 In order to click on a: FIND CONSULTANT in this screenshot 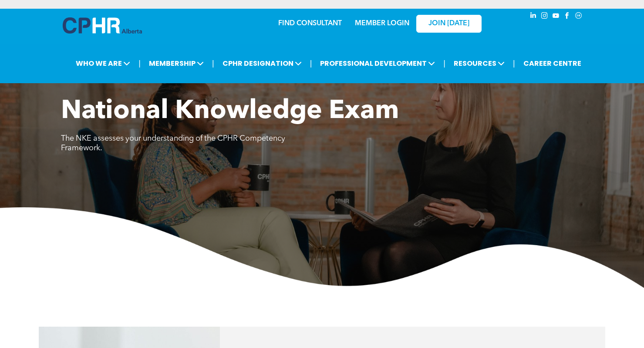, I will do `click(310, 24)`.